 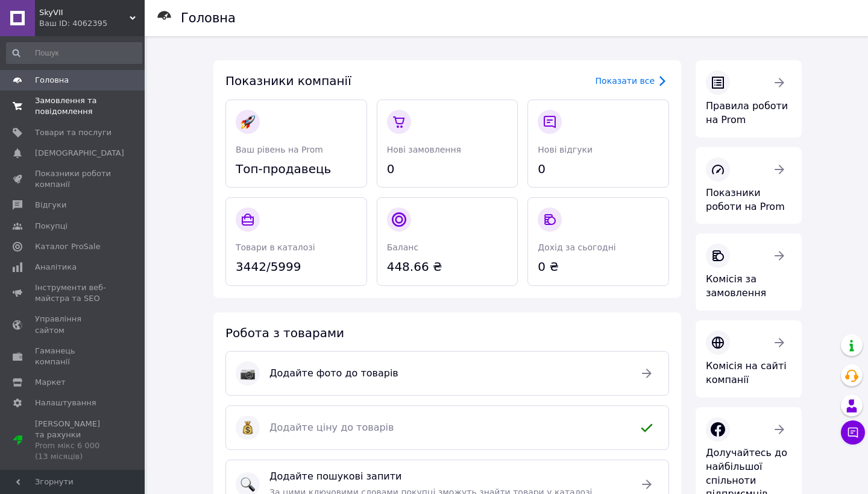 I want to click on span: Маркет, so click(x=50, y=382).